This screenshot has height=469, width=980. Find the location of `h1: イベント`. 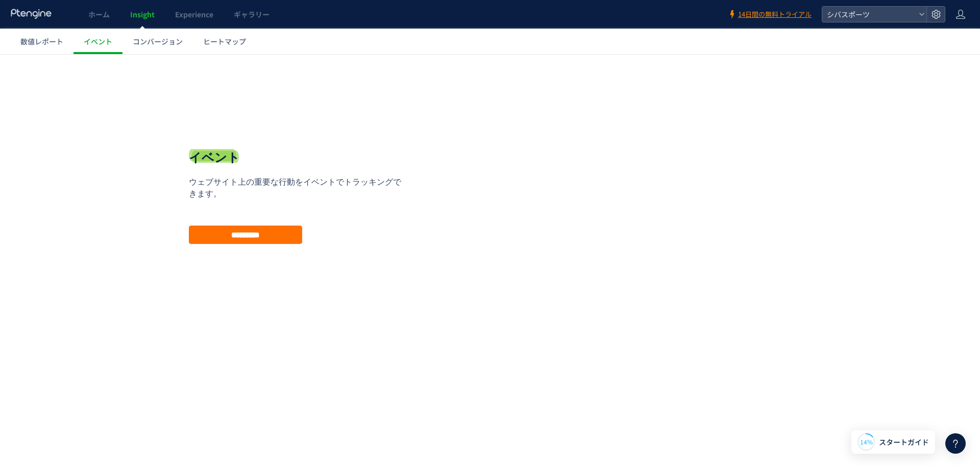

h1: イベント is located at coordinates (214, 104).